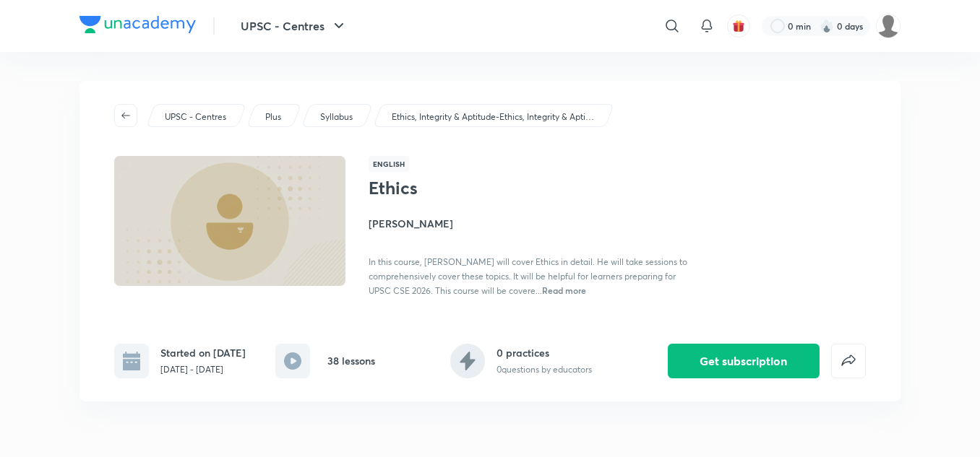 This screenshot has width=980, height=457. What do you see at coordinates (336, 117) in the screenshot?
I see `p: Syllabus` at bounding box center [336, 117].